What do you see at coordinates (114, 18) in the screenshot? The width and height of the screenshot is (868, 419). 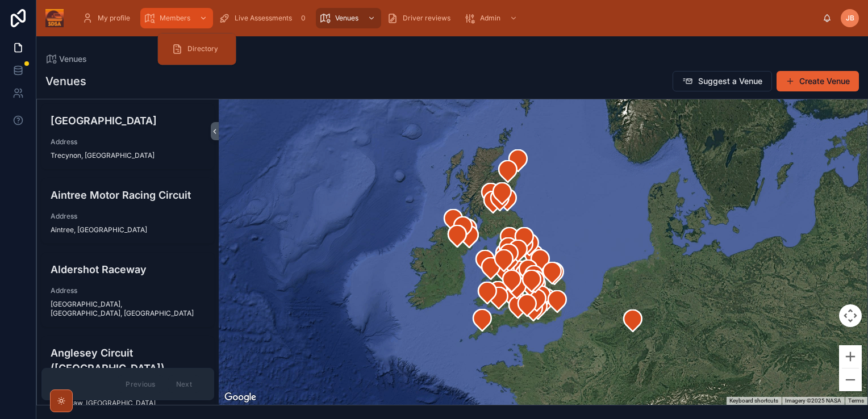 I see `span: My profile` at bounding box center [114, 18].